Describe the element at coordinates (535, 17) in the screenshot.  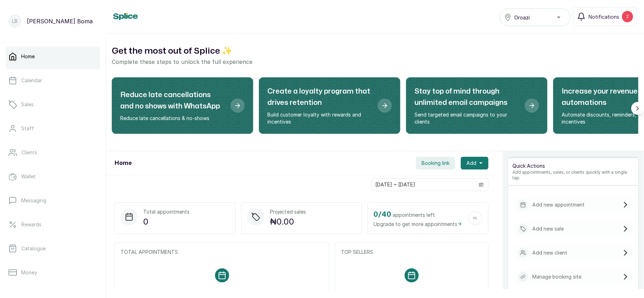
I see `button: Oroazi` at that location.